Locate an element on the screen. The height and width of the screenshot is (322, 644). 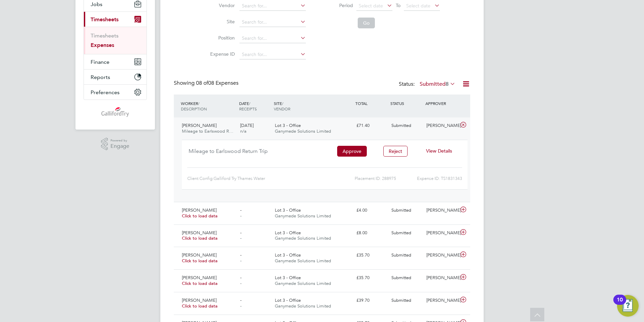
span: View Details is located at coordinates (439, 151).